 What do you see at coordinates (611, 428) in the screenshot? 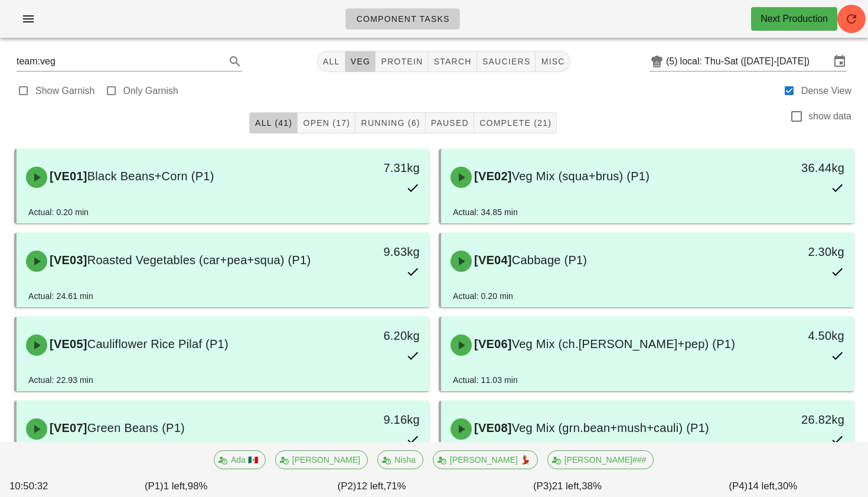
I see `span: Veg Mix (grn.bean+mush+cauli) (P1)` at bounding box center [611, 428].